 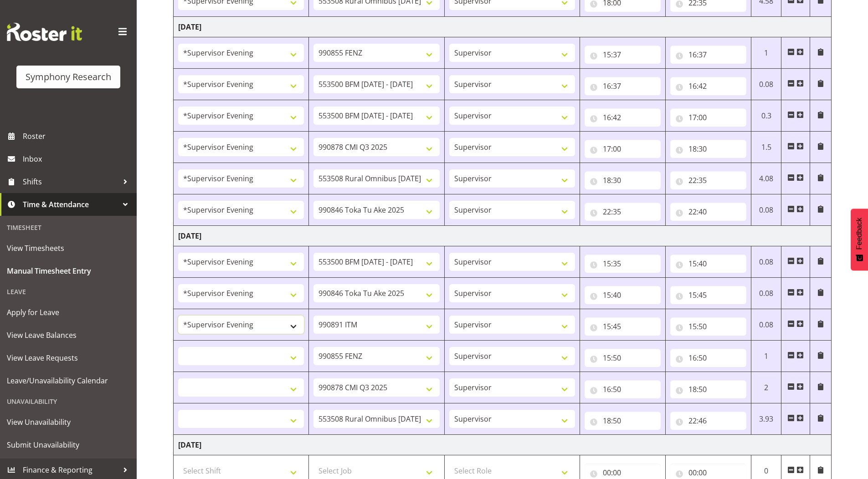 I want to click on div: Unavailability, so click(x=68, y=401).